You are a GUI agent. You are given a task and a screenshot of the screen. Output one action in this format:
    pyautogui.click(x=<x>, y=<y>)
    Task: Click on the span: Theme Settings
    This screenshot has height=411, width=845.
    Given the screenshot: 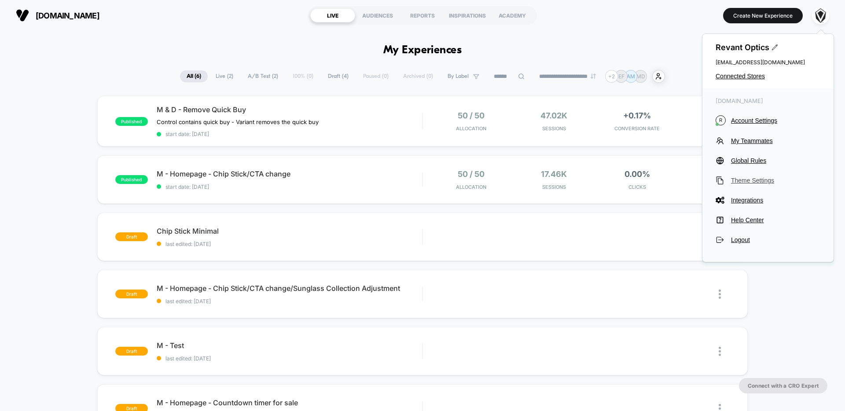 What is the action you would take?
    pyautogui.click(x=775, y=180)
    